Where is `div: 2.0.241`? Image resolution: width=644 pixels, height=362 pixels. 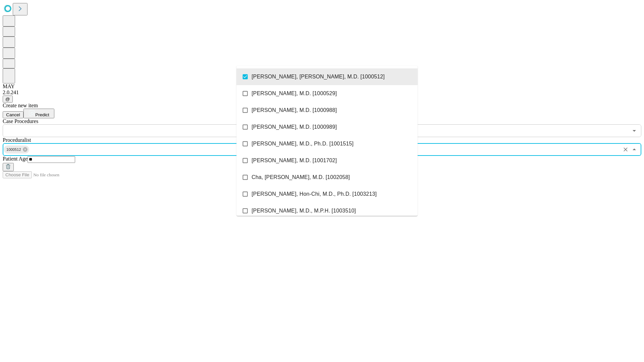
div: 2.0.241 is located at coordinates (322, 92).